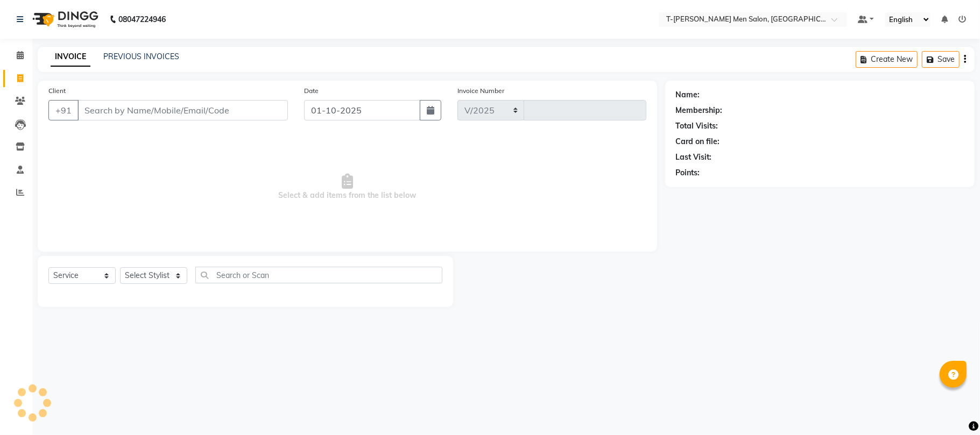 The image size is (980, 435). Describe the element at coordinates (183, 110) in the screenshot. I see `input: Search by Name/Mobile/Email/Code` at that location.